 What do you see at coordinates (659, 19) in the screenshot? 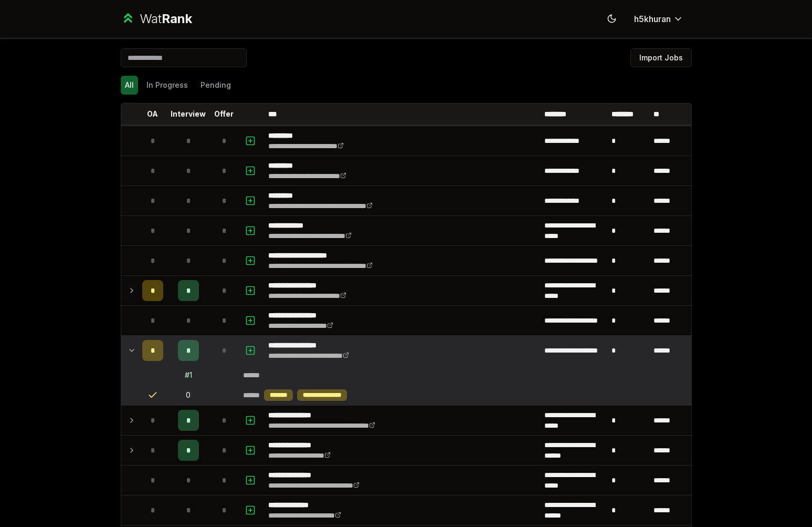
I see `button: h5khuran` at bounding box center [659, 19].